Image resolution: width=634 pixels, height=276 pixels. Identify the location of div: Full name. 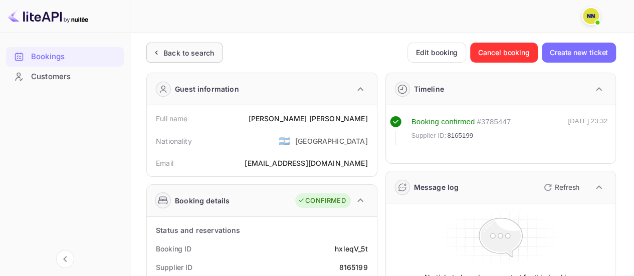
(171, 118).